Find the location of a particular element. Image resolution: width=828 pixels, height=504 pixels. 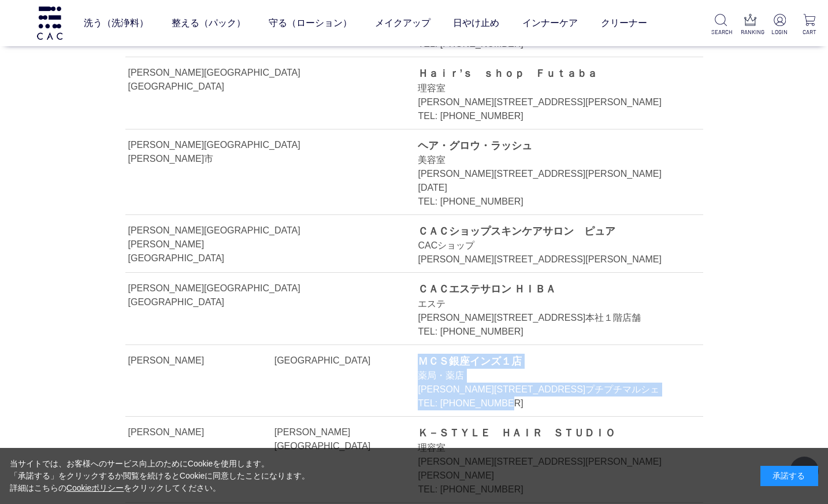

a: メイクアップ is located at coordinates (403, 23).